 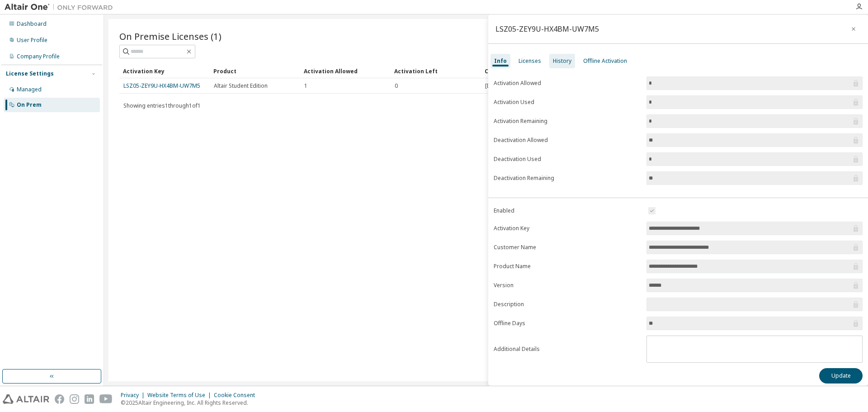 I want to click on button: Update, so click(x=841, y=376).